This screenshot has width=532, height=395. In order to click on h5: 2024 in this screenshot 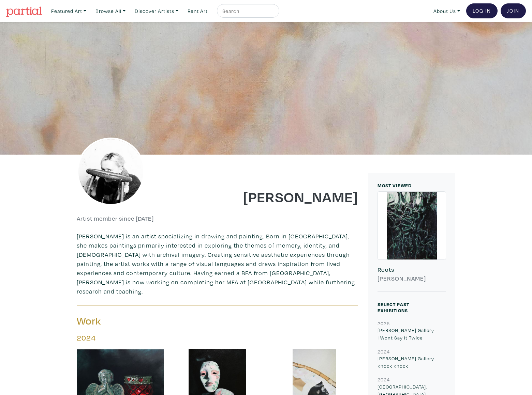, I will do `click(217, 338)`.